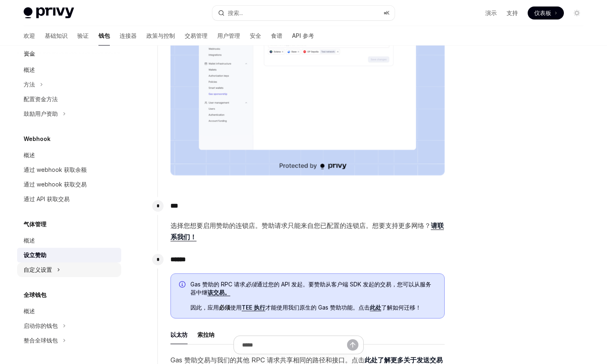 The image size is (607, 364). I want to click on a: 用户管理, so click(228, 36).